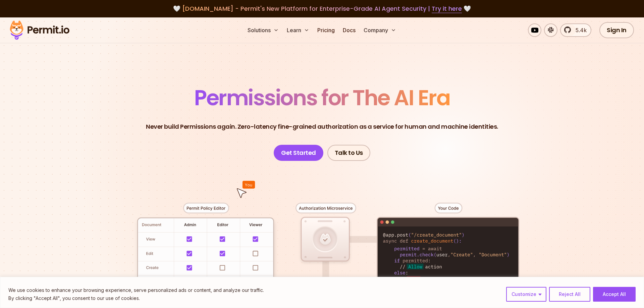  I want to click on button: Solutions, so click(263, 30).